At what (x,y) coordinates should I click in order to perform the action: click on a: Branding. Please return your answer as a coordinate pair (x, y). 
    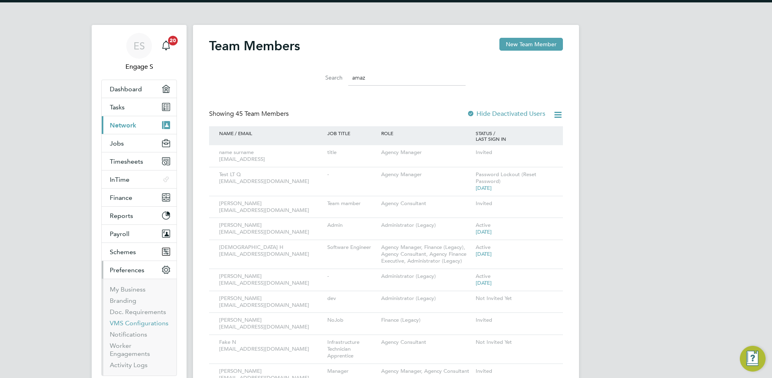
    Looking at the image, I should click on (123, 300).